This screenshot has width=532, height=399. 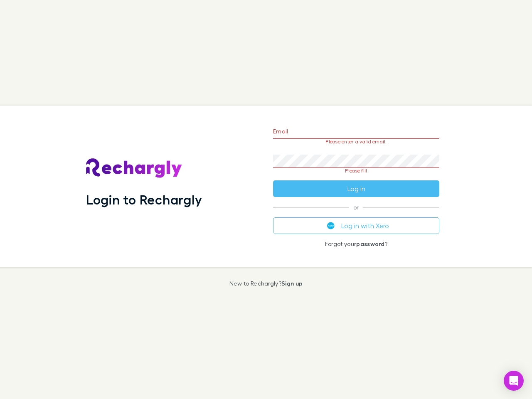 What do you see at coordinates (356, 171) in the screenshot?
I see `p: Please fill` at bounding box center [356, 171].